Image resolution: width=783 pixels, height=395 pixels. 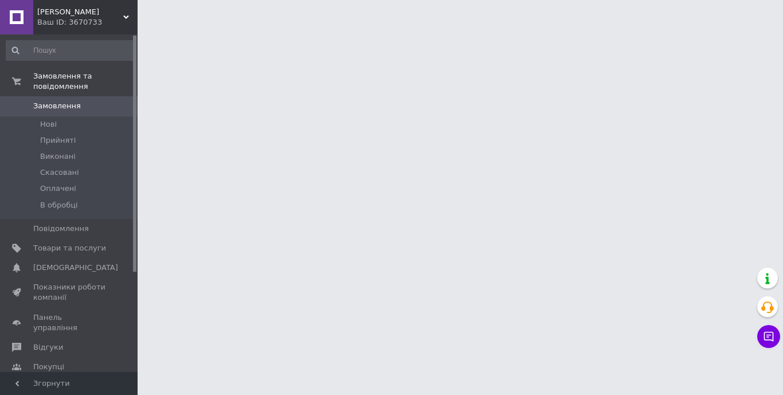 What do you see at coordinates (48, 347) in the screenshot?
I see `span: Відгуки` at bounding box center [48, 347].